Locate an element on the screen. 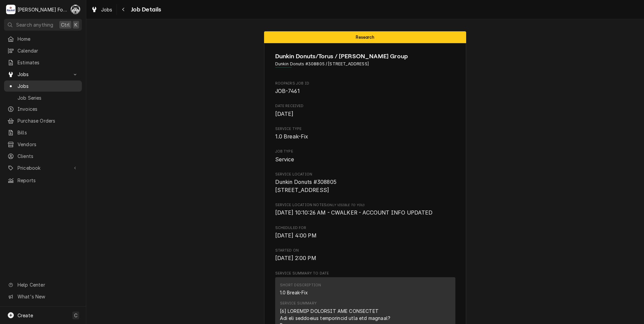 The height and width of the screenshot is (324, 644). span: Address is located at coordinates (365, 64).